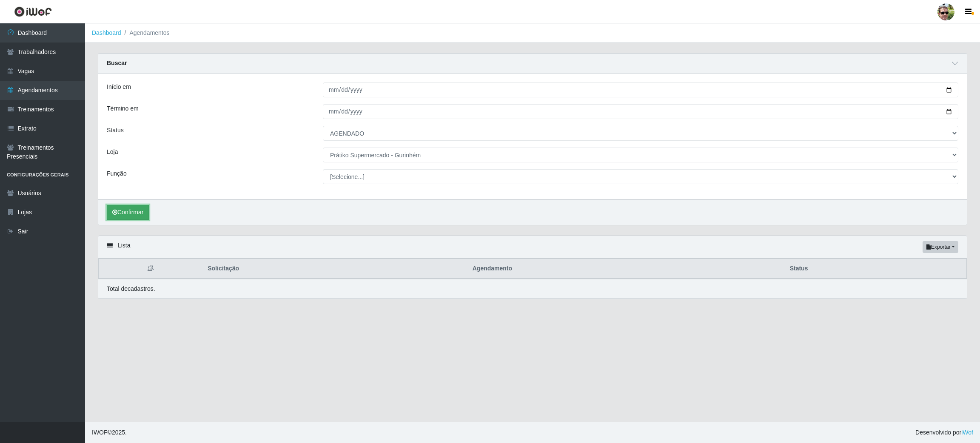 This screenshot has width=980, height=443. I want to click on label: Término em, so click(123, 108).